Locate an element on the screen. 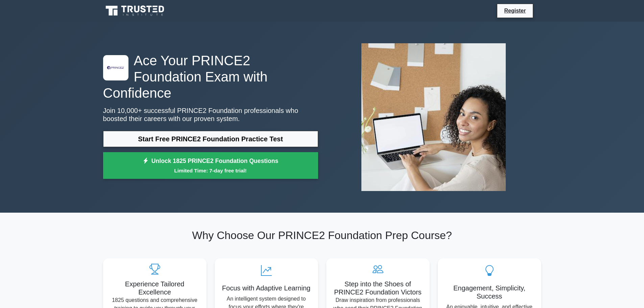 The image size is (644, 308). small: Limited Time: 7-day free trial! is located at coordinates (210, 170).